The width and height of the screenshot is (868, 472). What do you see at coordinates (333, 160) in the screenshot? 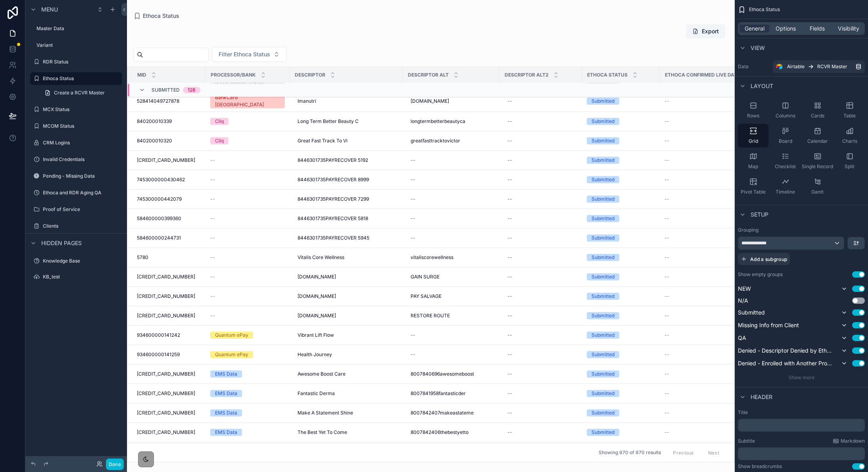
I see `span: 8446301735PAYRECOVER 5192` at bounding box center [333, 160].